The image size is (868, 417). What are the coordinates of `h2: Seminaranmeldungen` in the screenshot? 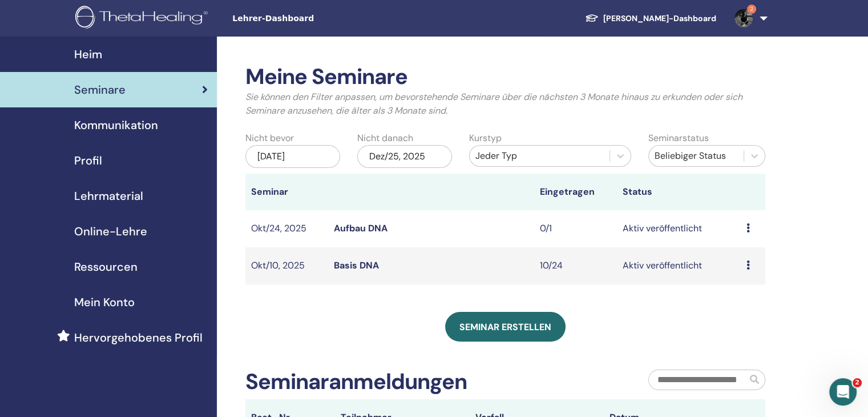 It's located at (356, 382).